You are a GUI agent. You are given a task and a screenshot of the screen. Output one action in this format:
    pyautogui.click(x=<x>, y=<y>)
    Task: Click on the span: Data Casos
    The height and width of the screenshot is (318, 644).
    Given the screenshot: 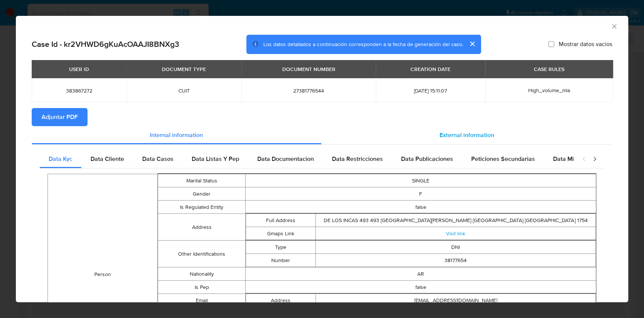 What is the action you would take?
    pyautogui.click(x=158, y=159)
    